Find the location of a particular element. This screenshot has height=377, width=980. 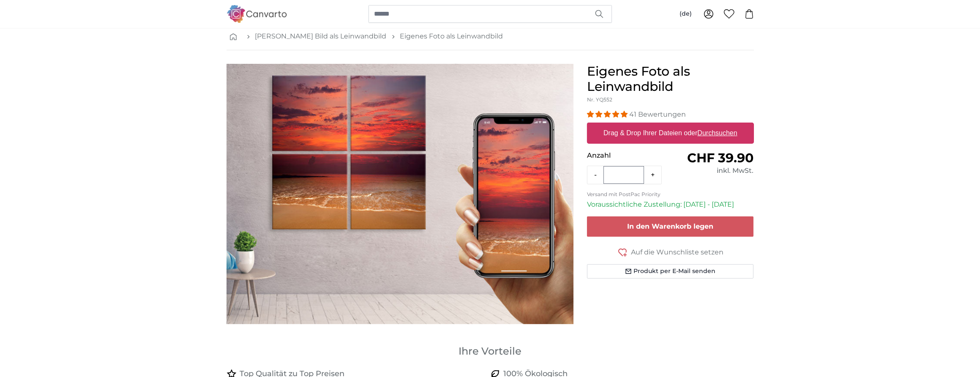

button: Auf die Wunschliste setzen is located at coordinates (670, 251).